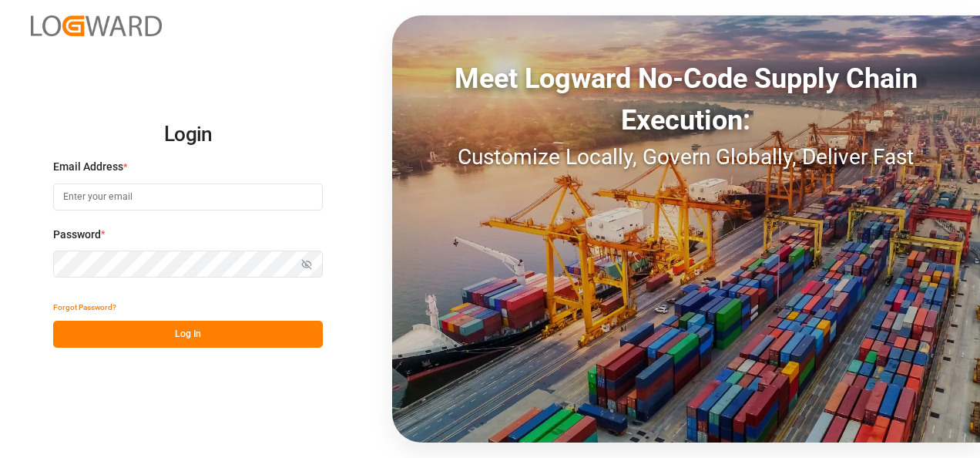  What do you see at coordinates (88, 167) in the screenshot?
I see `span: Email Address` at bounding box center [88, 167].